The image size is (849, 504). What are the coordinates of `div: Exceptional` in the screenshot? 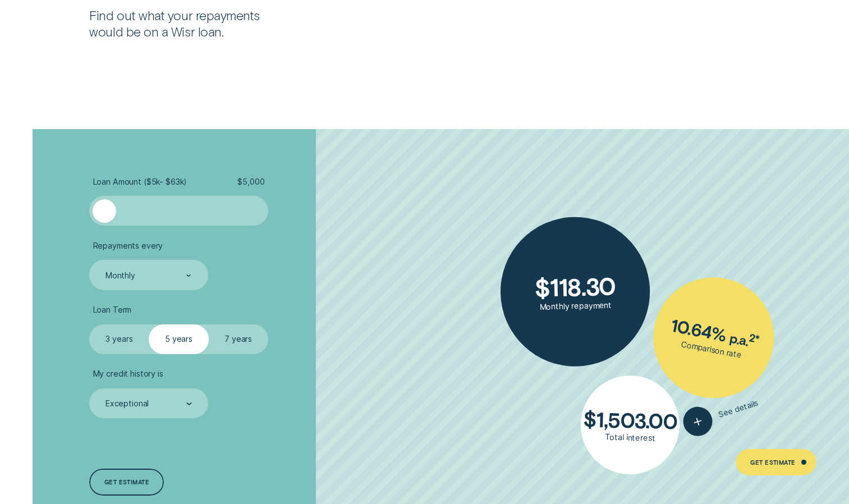 It's located at (126, 404).